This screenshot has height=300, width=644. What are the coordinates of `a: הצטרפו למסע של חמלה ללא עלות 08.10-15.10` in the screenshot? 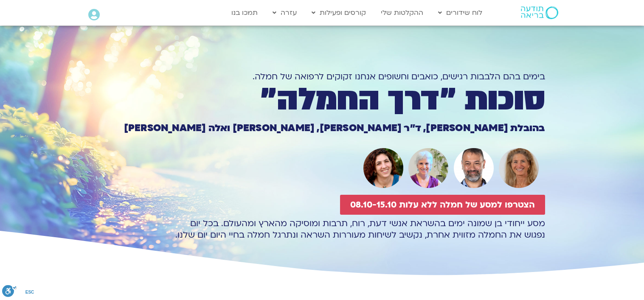 It's located at (443, 205).